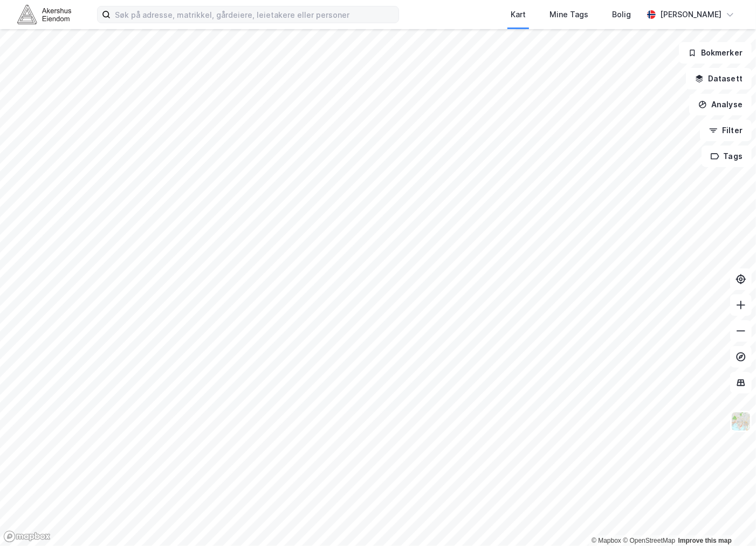 The image size is (756, 546). What do you see at coordinates (518, 15) in the screenshot?
I see `div: Kart` at bounding box center [518, 15].